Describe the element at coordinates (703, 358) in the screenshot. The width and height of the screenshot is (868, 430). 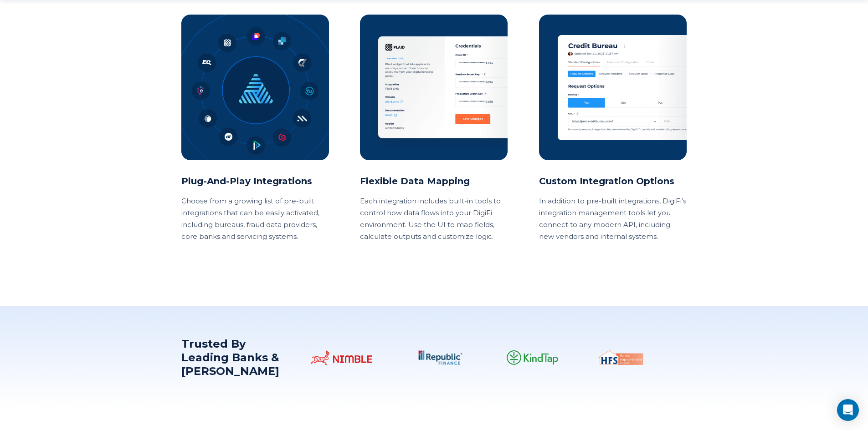
I see `img: Client Logo 5` at that location.